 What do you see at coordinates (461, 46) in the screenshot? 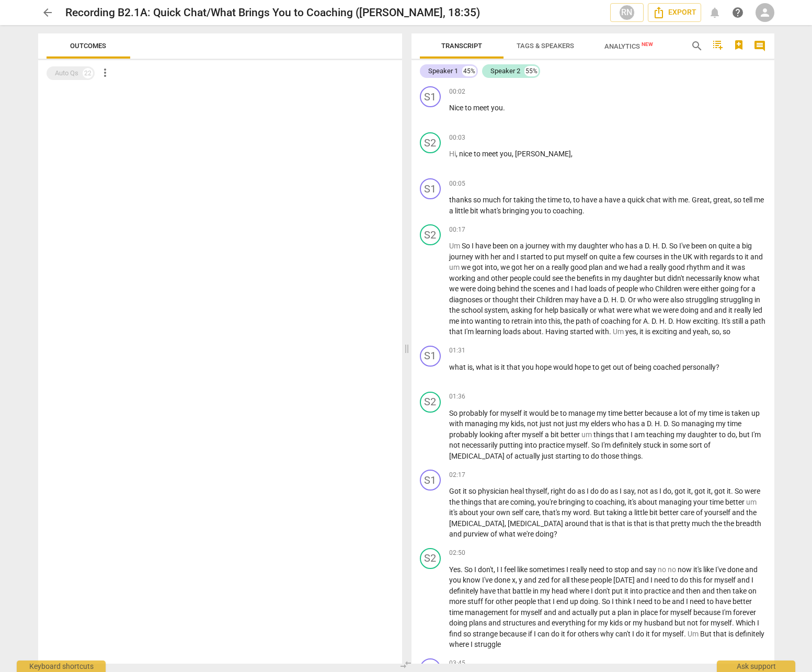
I see `span: Transcript` at bounding box center [461, 46].